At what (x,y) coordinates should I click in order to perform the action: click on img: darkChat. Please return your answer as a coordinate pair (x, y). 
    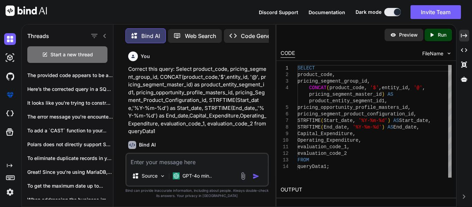
    Looking at the image, I should click on (10, 39).